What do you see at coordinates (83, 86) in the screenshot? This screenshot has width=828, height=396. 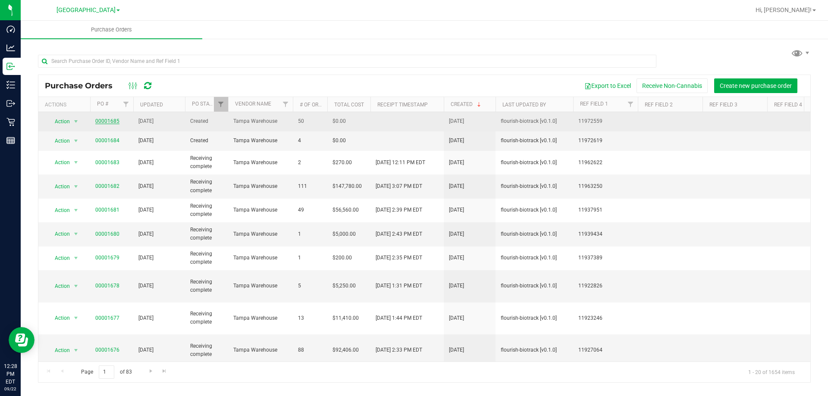 I see `span: Purchase Orders` at bounding box center [83, 86].